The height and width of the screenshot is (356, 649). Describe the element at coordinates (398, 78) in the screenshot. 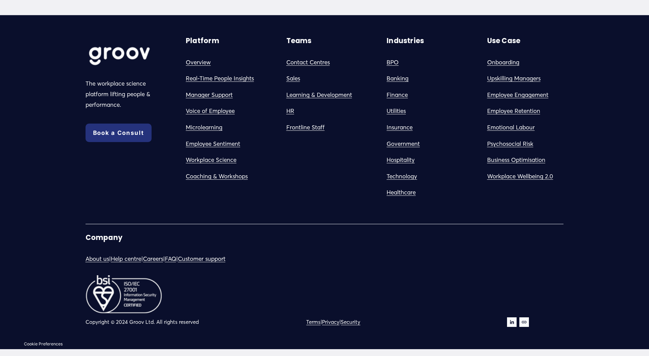

I see `a: Banking` at that location.